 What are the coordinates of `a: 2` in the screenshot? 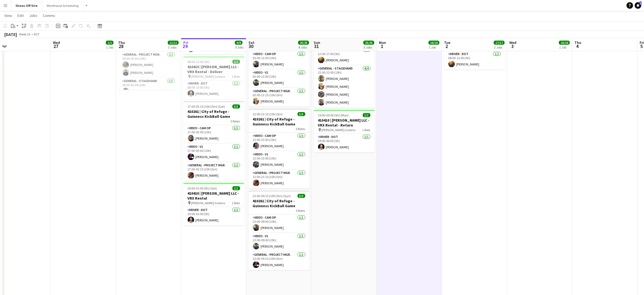 It's located at (638, 5).